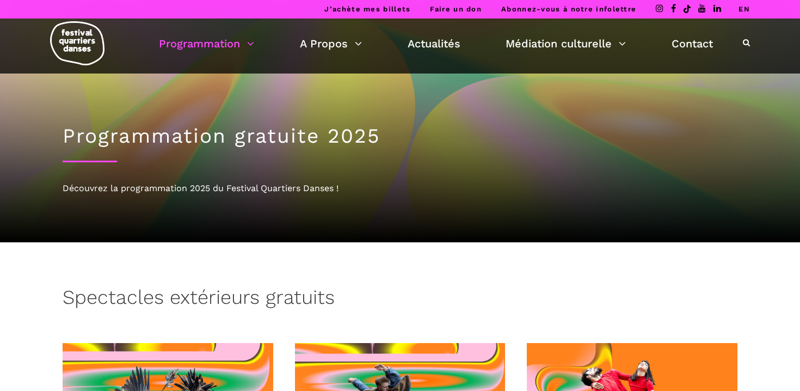  Describe the element at coordinates (77, 43) in the screenshot. I see `img: logo-fqd-med` at that location.